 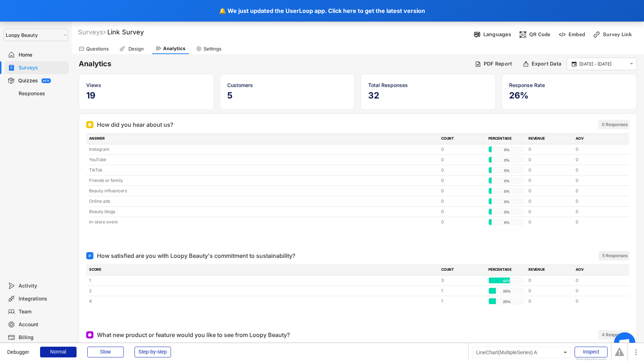 What do you see at coordinates (274, 64) in the screenshot?
I see `h6: Analytics` at bounding box center [274, 64].